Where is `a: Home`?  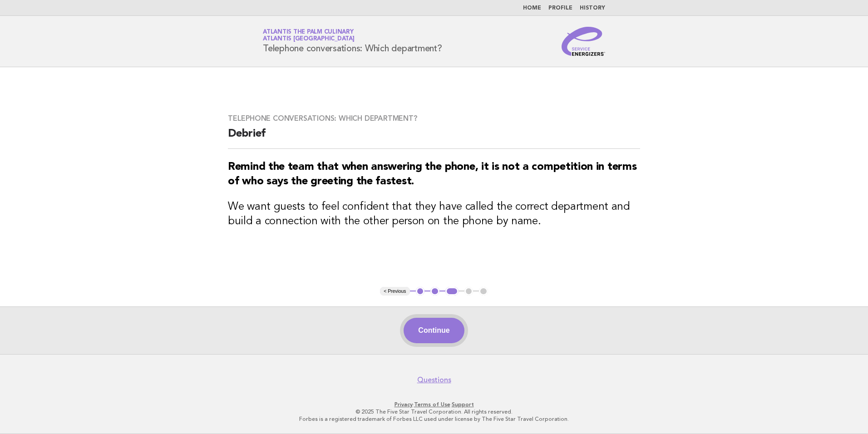
a: Home is located at coordinates (533, 8).